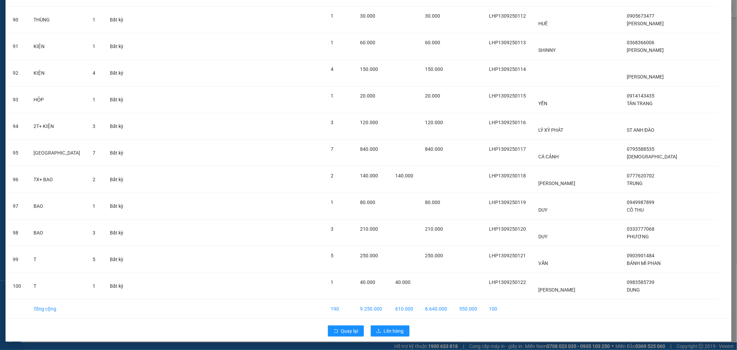 The image size is (737, 350). I want to click on span: 60.000, so click(432, 42).